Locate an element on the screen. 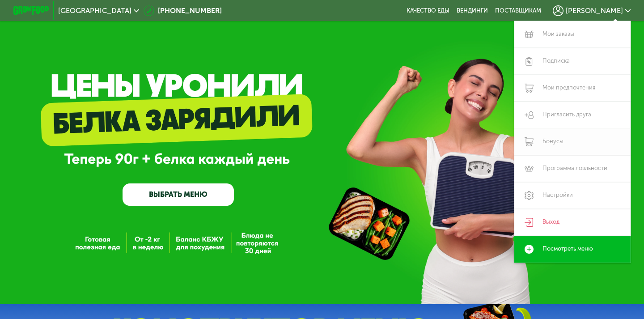  a: Программа лояльности is located at coordinates (572, 169).